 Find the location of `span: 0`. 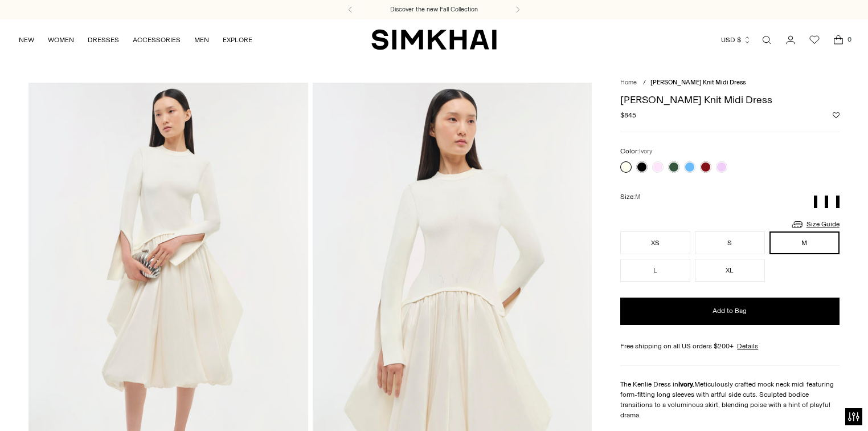

span: 0 is located at coordinates (850, 39).